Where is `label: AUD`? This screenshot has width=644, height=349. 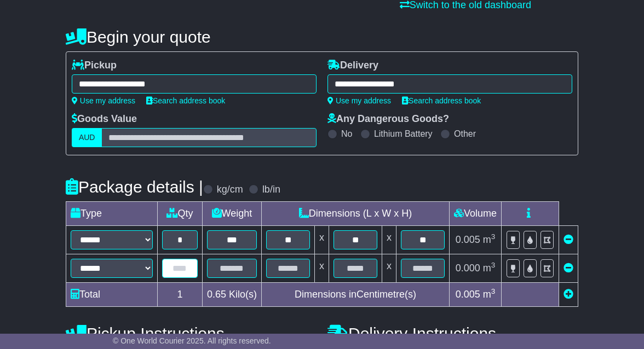
label: AUD is located at coordinates (87, 137).